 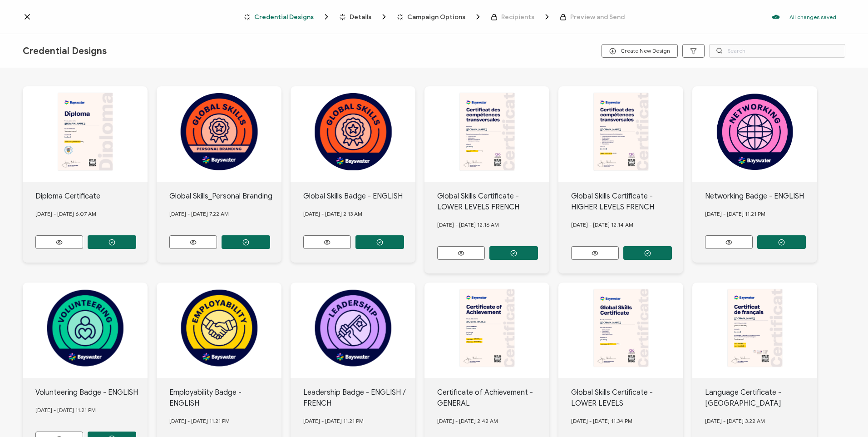 What do you see at coordinates (761, 196) in the screenshot?
I see `div: Networking Badge - ENGLISH` at bounding box center [761, 196].